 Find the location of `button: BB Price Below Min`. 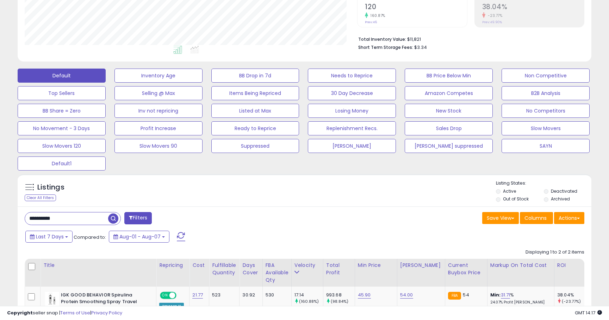

button: BB Price Below Min is located at coordinates (449, 76).